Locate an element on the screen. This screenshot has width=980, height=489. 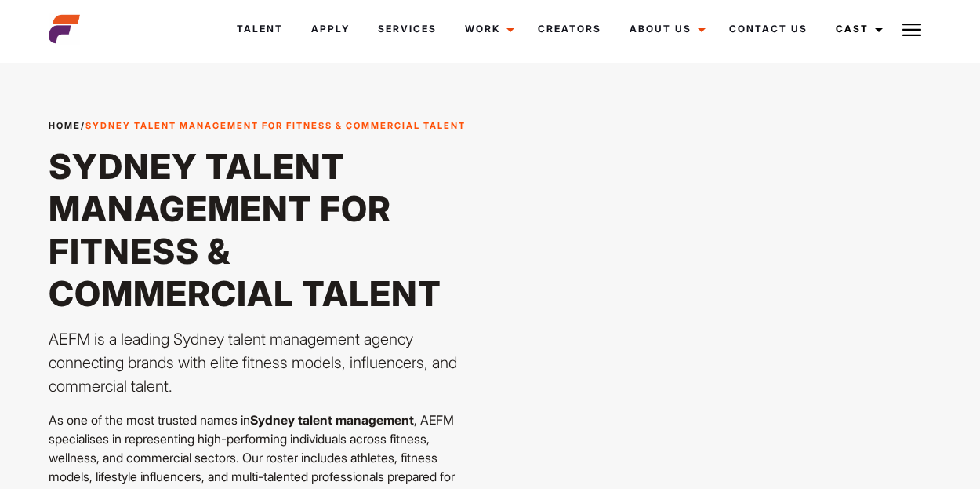
strong: Sydney talent management is located at coordinates (332, 420).